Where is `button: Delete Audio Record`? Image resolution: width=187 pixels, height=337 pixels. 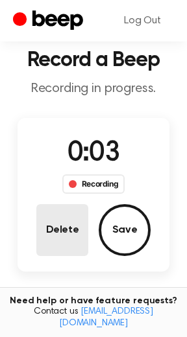 button: Delete Audio Record is located at coordinates (62, 230).